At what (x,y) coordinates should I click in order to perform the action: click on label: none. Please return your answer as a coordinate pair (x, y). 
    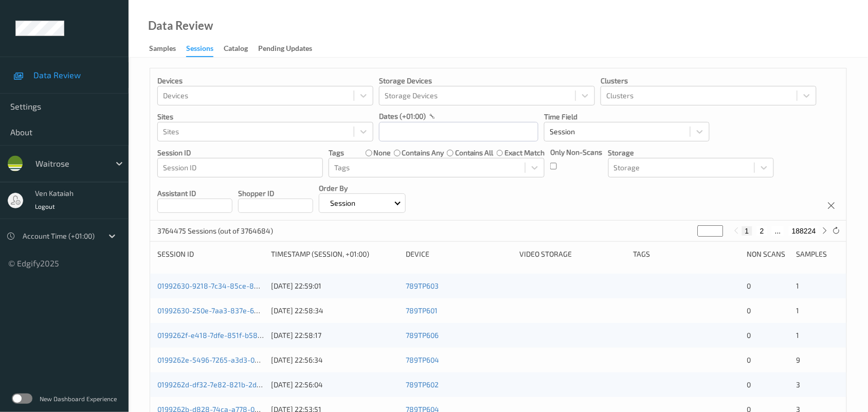
    Looking at the image, I should click on (382, 153).